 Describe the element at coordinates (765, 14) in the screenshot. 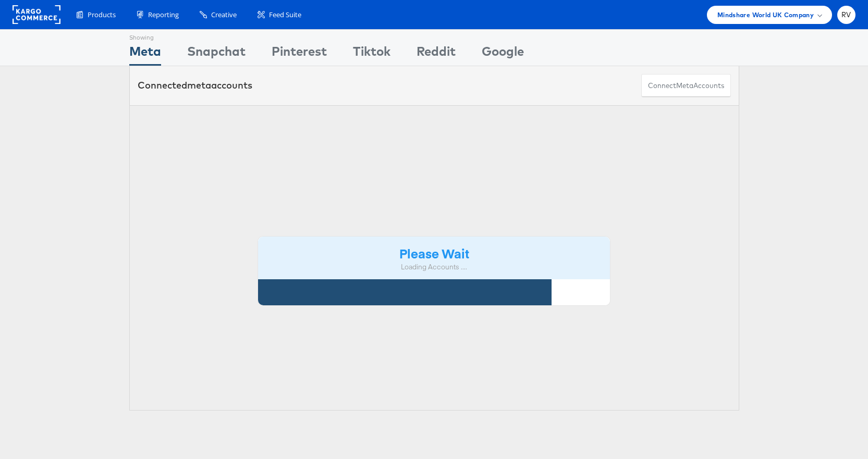

I see `span: Mindshare World UK Company` at that location.